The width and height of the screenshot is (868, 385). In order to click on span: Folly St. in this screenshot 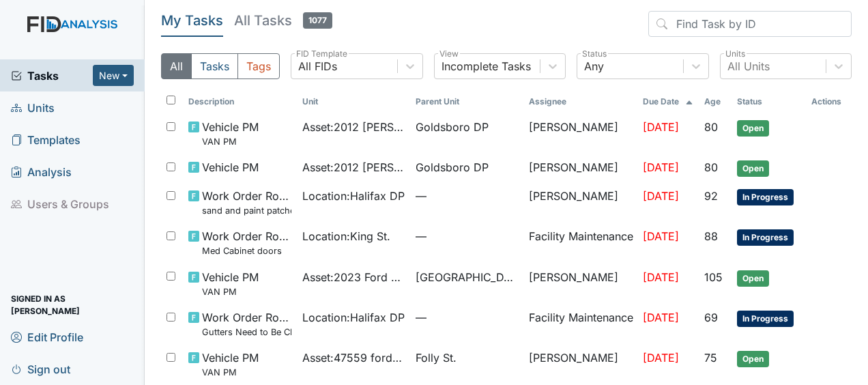, I will do `click(436, 358)`.